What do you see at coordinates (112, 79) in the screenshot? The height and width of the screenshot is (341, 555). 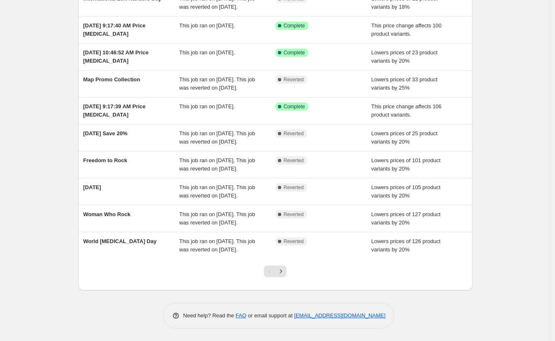 I see `span: Map Promo Collection` at bounding box center [112, 79].